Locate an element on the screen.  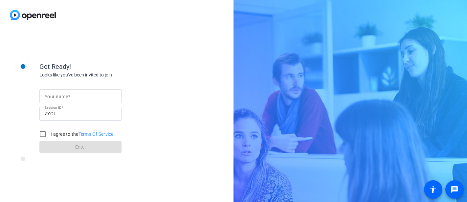
mat-icon: accessibility is located at coordinates (434, 189).